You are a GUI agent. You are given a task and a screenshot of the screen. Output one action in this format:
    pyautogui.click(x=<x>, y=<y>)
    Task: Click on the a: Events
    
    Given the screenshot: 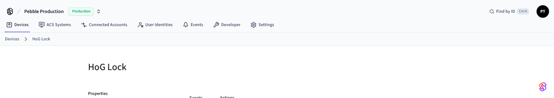 What is the action you would take?
    pyautogui.click(x=193, y=25)
    